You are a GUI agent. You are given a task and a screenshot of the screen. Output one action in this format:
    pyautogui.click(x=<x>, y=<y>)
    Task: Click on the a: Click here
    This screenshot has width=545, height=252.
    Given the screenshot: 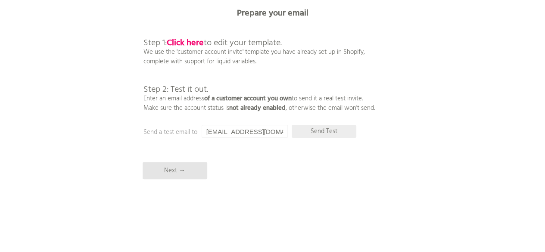 What is the action you would take?
    pyautogui.click(x=185, y=43)
    